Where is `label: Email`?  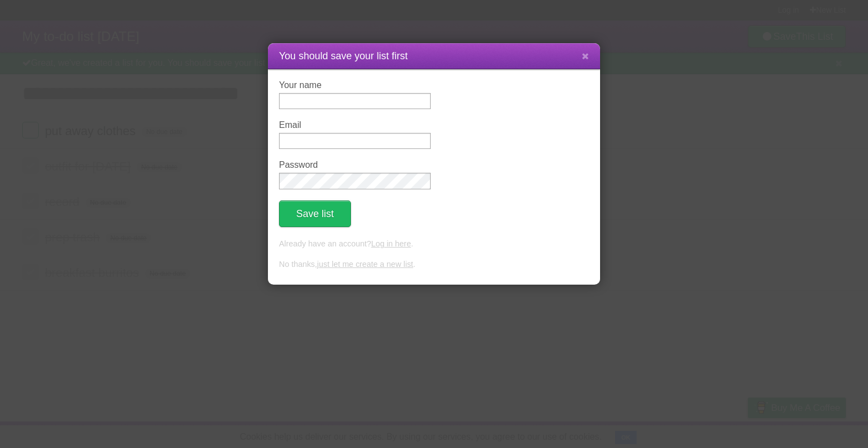
label: Email is located at coordinates (355, 125).